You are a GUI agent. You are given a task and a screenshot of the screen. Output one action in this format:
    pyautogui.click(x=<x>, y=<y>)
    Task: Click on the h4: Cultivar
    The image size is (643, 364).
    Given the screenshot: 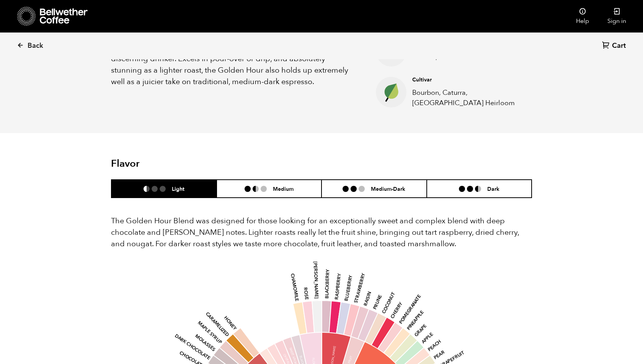 What is the action you would take?
    pyautogui.click(x=466, y=80)
    